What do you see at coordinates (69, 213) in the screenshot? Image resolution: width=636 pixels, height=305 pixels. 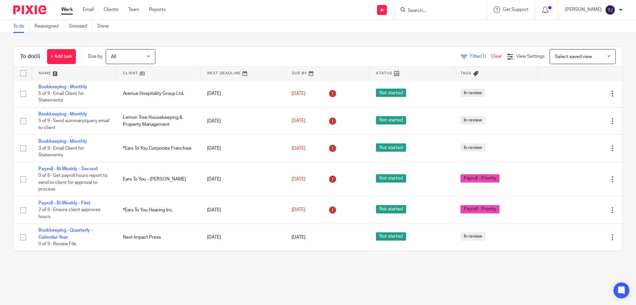 I see `span: 2 of 6 · Ensure client approves hours` at bounding box center [69, 213].